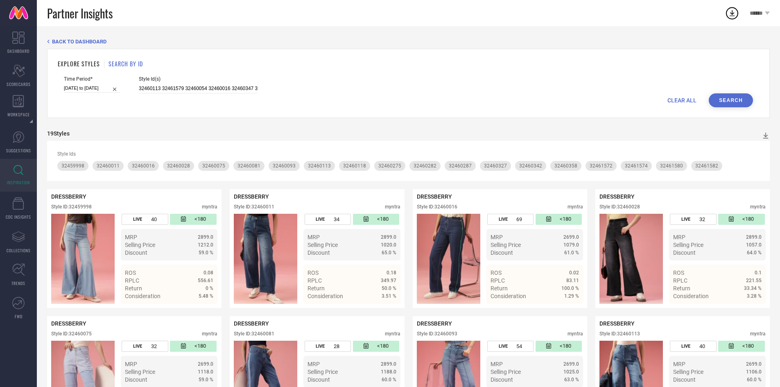  I want to click on span: 32460028, so click(179, 166).